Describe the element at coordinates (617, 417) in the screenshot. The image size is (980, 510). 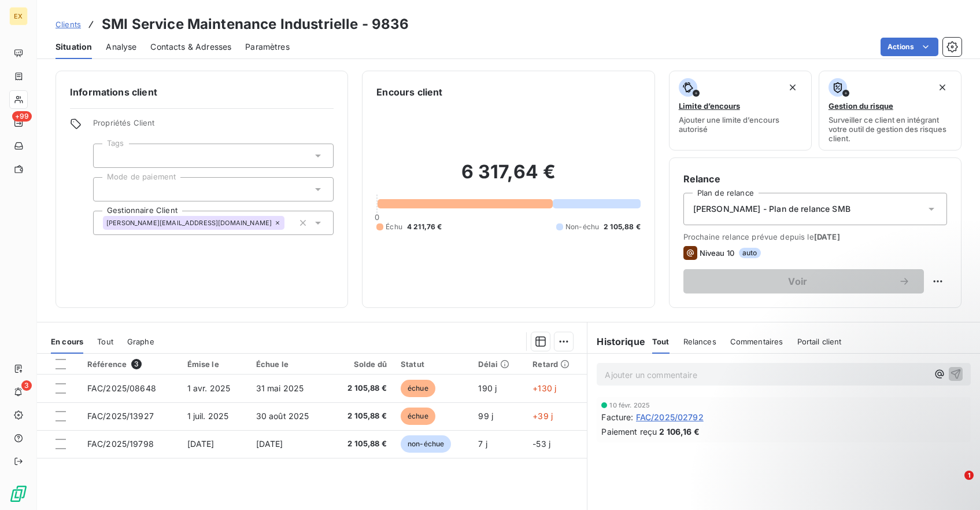
I see `span: Facture :` at that location.